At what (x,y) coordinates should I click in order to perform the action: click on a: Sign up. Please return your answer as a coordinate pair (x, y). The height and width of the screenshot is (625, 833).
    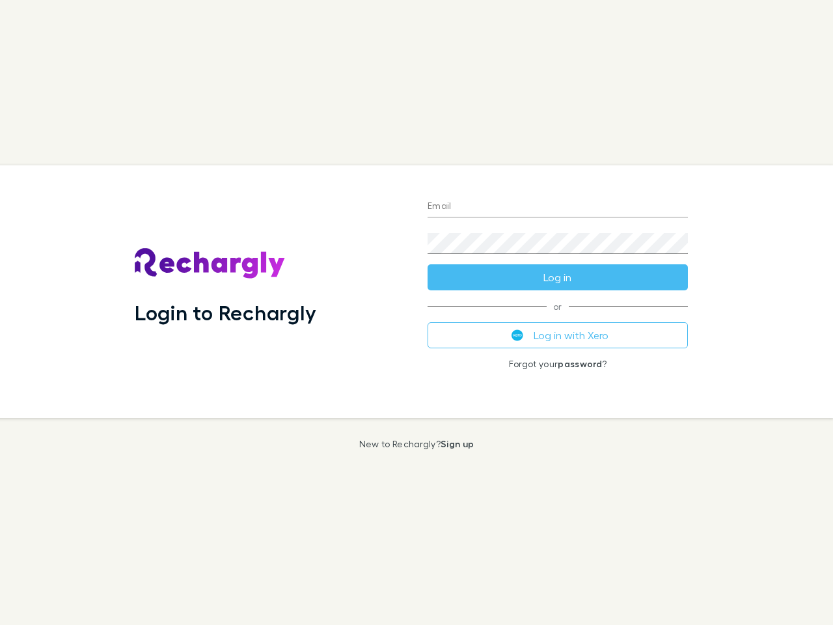
    Looking at the image, I should click on (457, 443).